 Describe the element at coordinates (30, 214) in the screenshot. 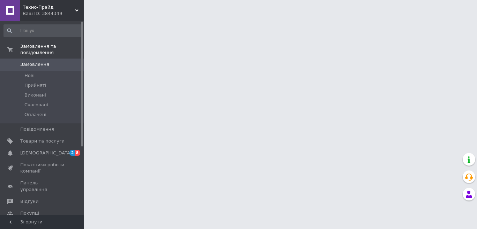

I see `span: Покупці` at that location.